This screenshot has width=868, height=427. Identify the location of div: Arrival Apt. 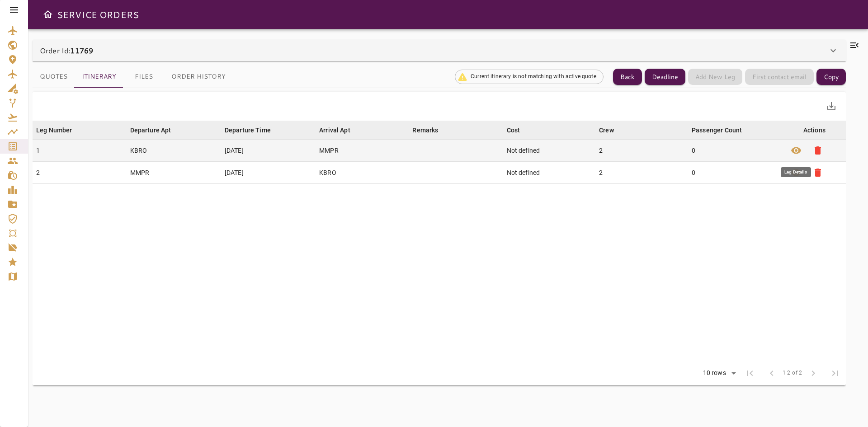
(335, 130).